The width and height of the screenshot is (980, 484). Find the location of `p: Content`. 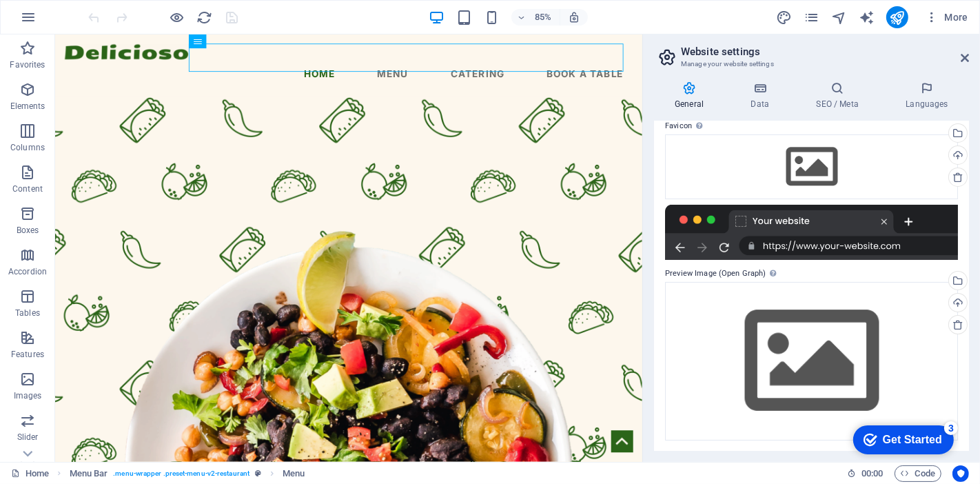

p: Content is located at coordinates (28, 189).